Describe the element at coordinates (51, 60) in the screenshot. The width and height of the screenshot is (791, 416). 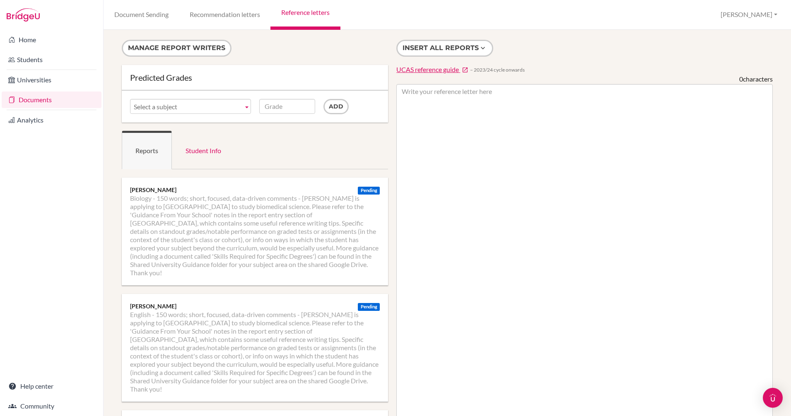
I see `a: Students` at that location.